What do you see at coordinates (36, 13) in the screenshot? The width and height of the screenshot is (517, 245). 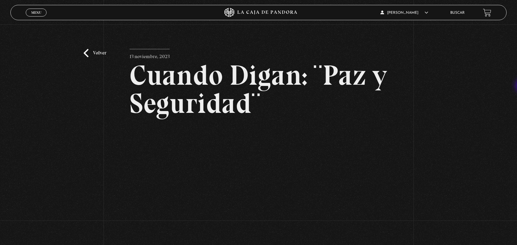 I see `span: Menu` at bounding box center [36, 13].